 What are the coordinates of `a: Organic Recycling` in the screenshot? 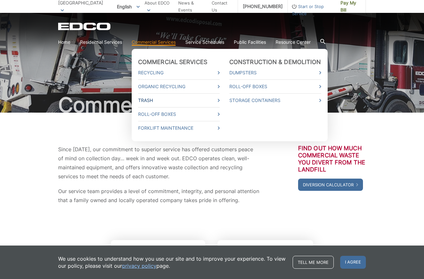 It's located at (179, 86).